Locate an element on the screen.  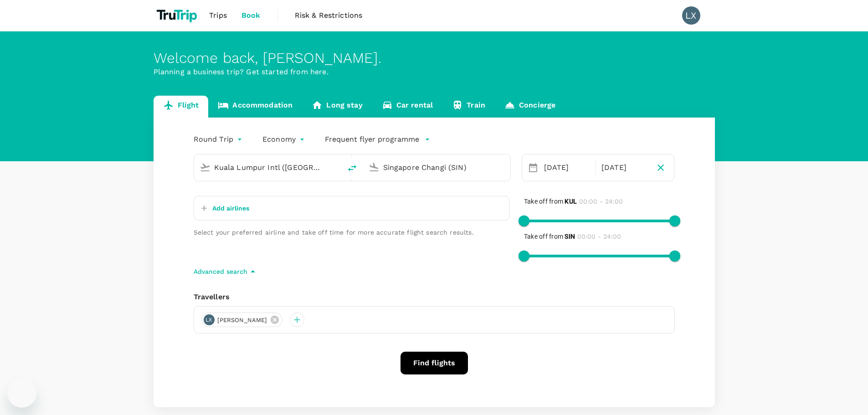
a: Concierge is located at coordinates (530, 106).